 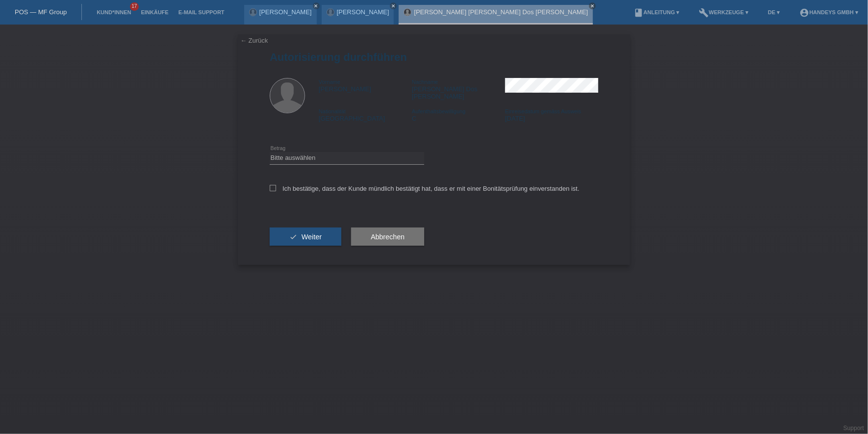 I want to click on span: Vorname, so click(x=330, y=82).